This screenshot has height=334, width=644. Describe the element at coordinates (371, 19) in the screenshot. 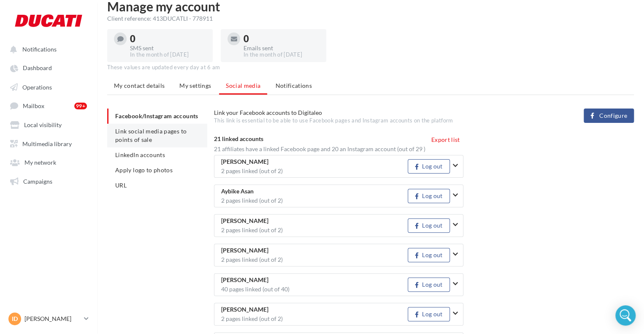

I see `div: Client reference: 413DUCATLI - 778911` at that location.